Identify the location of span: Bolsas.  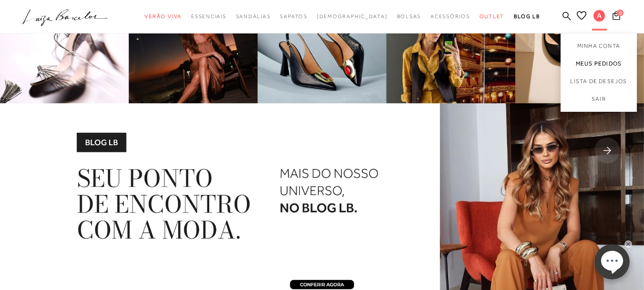
(409, 17).